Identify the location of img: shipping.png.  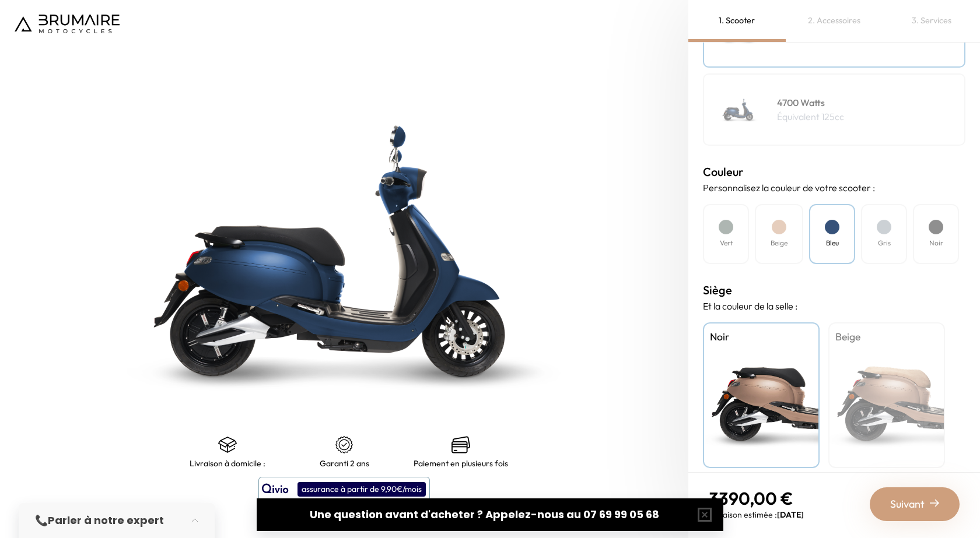
(228, 445).